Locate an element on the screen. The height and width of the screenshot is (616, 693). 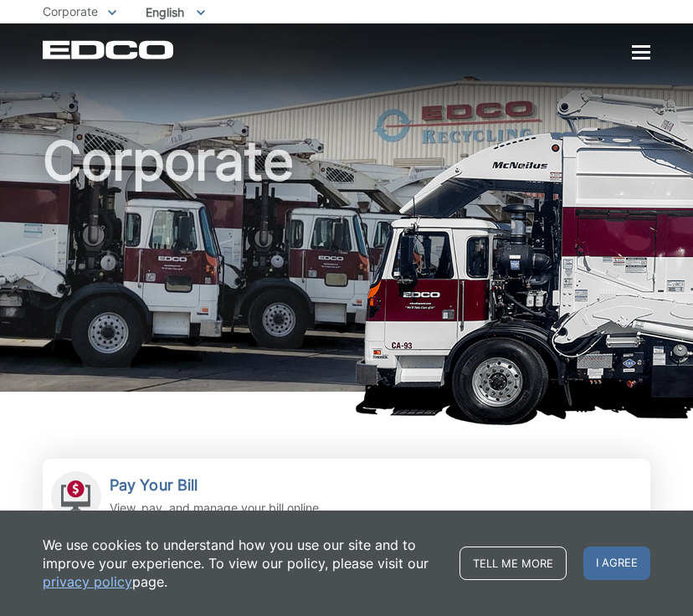
p: We use cookies to understand how you use our site and to improve your experience. To view our pol... is located at coordinates (243, 564).